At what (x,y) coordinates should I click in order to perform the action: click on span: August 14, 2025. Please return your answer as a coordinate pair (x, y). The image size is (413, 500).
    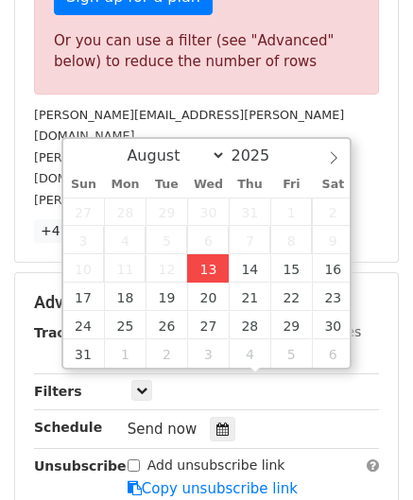
    Looking at the image, I should click on (249, 268).